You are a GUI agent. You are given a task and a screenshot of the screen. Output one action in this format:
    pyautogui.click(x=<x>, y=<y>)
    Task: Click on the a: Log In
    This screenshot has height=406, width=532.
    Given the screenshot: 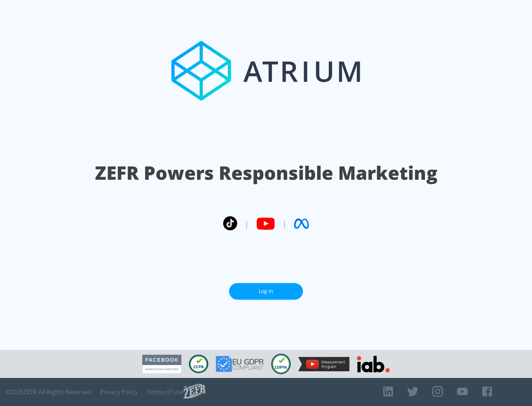 What is the action you would take?
    pyautogui.click(x=266, y=292)
    